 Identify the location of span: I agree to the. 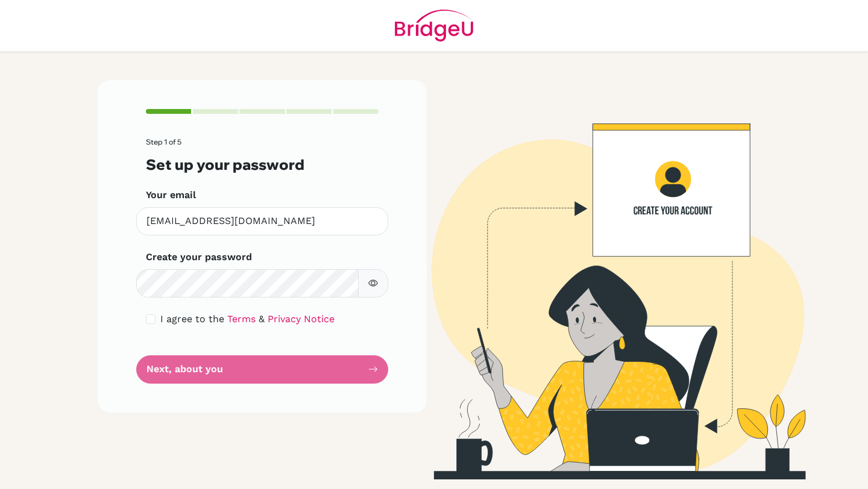
(192, 319).